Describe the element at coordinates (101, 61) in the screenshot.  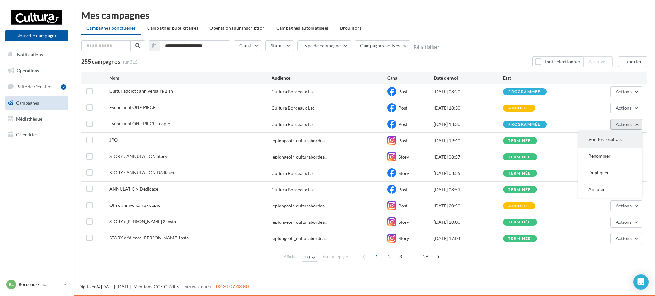
I see `span: 255 campagnes` at that location.